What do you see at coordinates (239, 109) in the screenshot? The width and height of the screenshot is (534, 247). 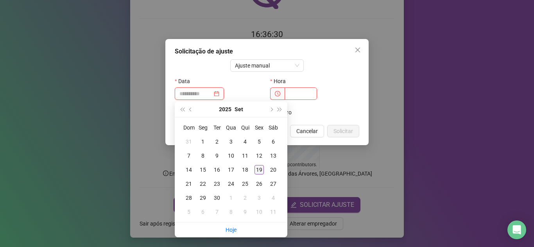 I see `button: month panel` at bounding box center [239, 109].